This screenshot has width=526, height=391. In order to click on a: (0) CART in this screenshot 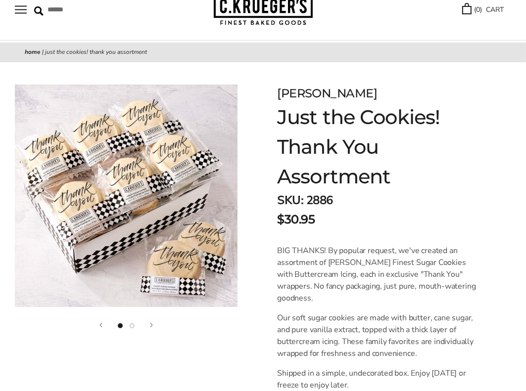, I will do `click(483, 9)`.